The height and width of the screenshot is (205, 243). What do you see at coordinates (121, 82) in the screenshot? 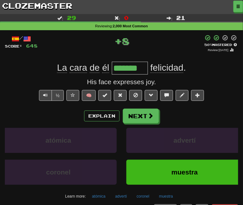
I see `div: His face expresses joy.` at bounding box center [121, 82].